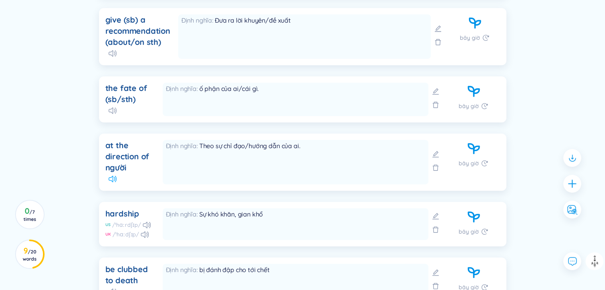 Image resolution: width=605 pixels, height=290 pixels. I want to click on span: / 7 times, so click(30, 216).